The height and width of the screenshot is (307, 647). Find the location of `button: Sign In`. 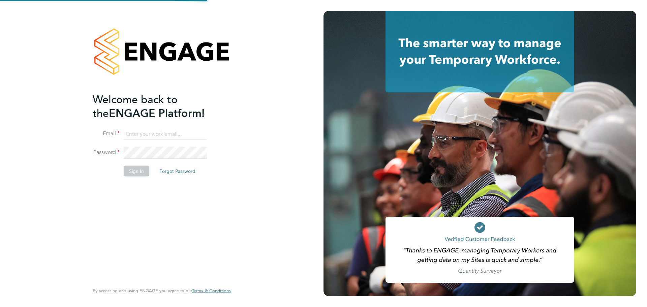

button: Sign In is located at coordinates (136, 171).